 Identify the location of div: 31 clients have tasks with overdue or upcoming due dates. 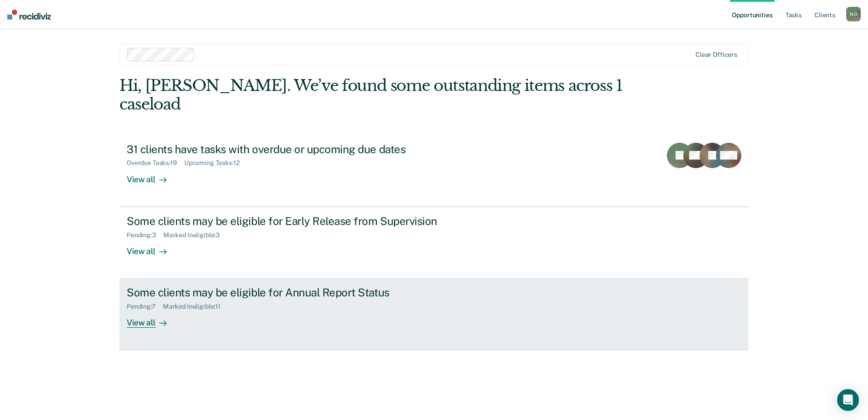
(286, 149).